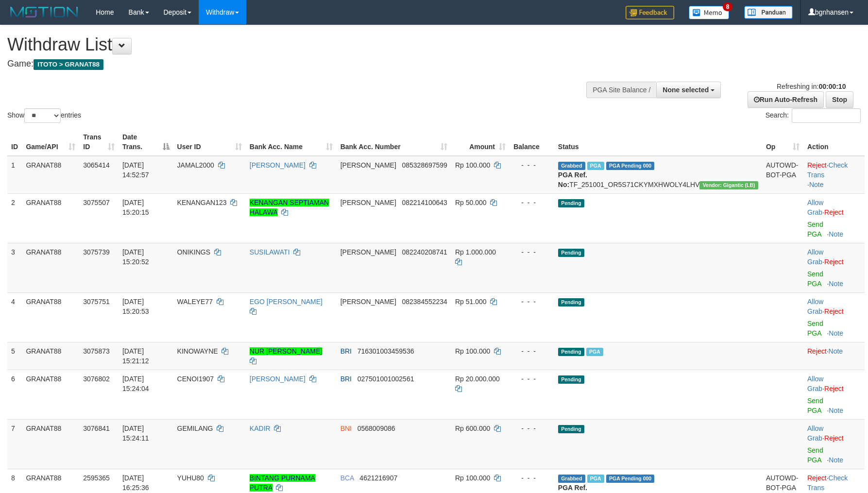  I want to click on span: Rp 51.000, so click(470, 301).